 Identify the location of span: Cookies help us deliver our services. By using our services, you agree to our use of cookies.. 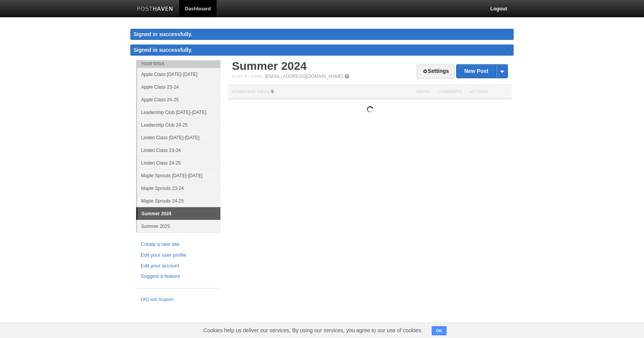
(313, 330).